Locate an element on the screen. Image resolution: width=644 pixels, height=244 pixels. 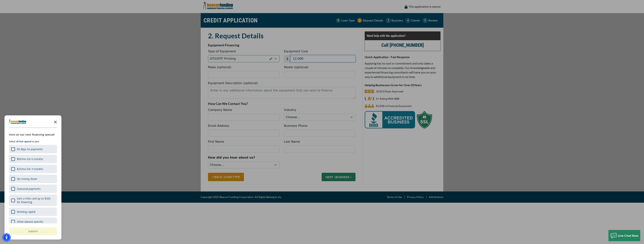
button: Submit is located at coordinates (33, 231).